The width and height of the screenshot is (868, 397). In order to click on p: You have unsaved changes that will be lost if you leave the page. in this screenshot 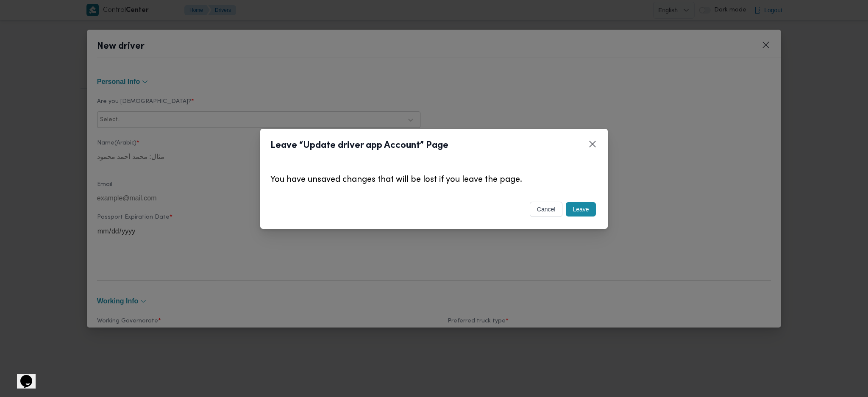, I will do `click(434, 180)`.